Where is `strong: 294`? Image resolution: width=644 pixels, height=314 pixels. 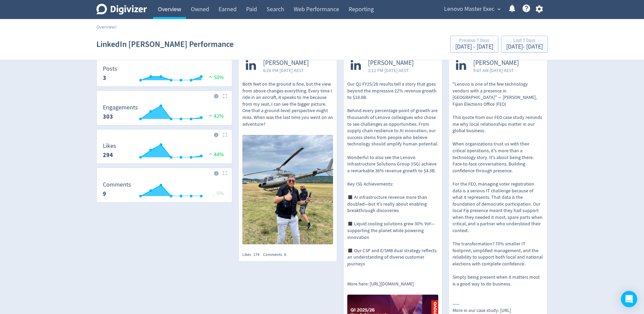 strong: 294 is located at coordinates (108, 155).